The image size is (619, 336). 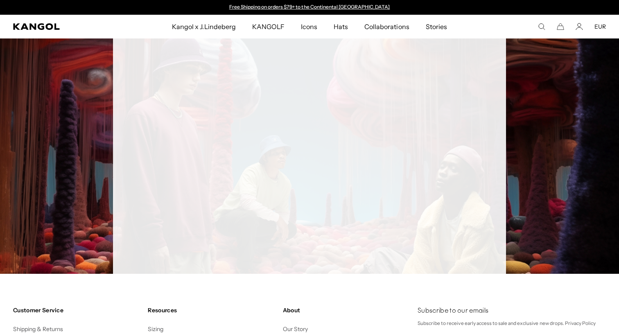 What do you see at coordinates (560, 27) in the screenshot?
I see `button: Cart` at bounding box center [560, 27].